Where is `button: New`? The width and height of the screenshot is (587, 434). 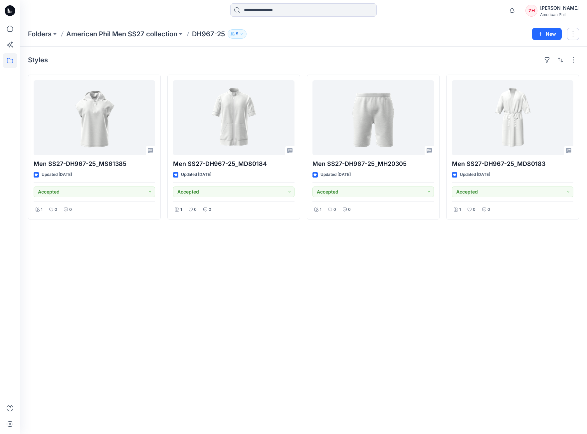 button: New is located at coordinates (547, 34).